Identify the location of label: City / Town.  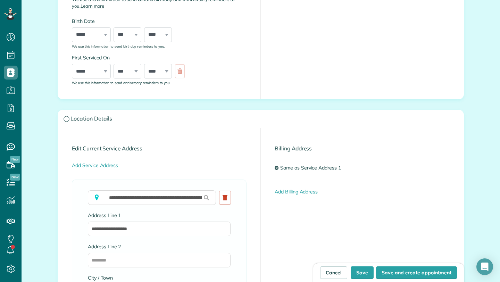
(159, 278).